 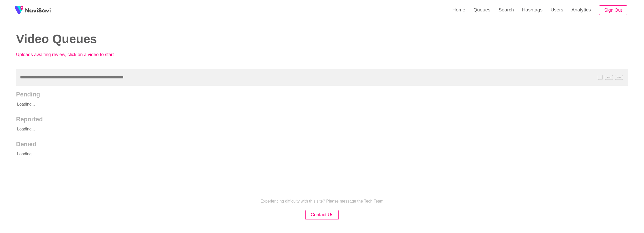 What do you see at coordinates (322, 94) in the screenshot?
I see `h2: Pending` at bounding box center [322, 94].